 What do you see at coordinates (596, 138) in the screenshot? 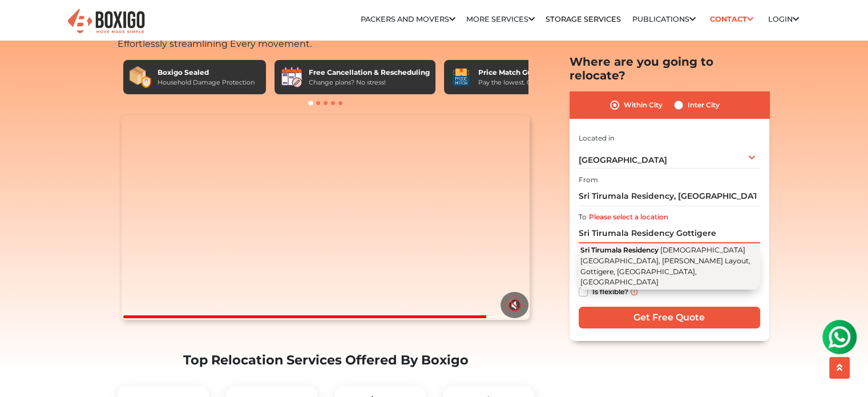
I see `label: Located in` at bounding box center [596, 138].